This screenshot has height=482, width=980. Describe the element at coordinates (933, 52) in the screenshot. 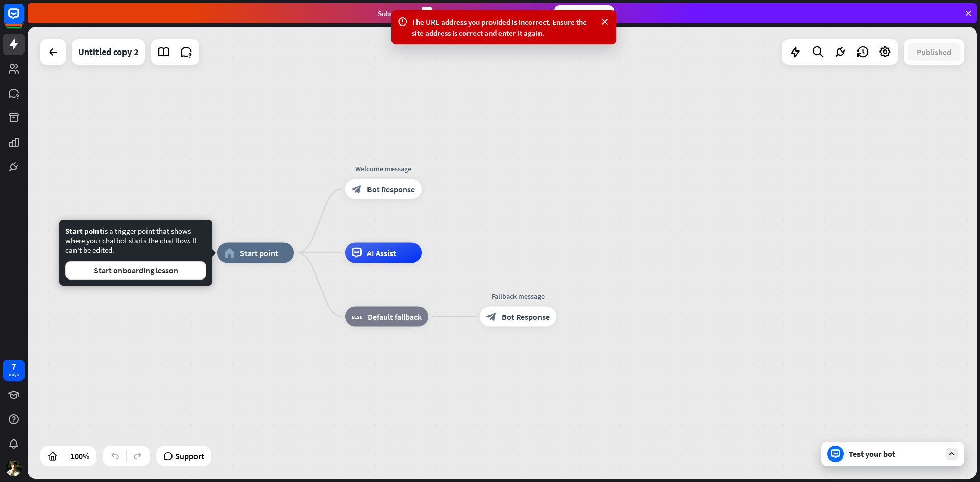

I see `button: Published` at that location.